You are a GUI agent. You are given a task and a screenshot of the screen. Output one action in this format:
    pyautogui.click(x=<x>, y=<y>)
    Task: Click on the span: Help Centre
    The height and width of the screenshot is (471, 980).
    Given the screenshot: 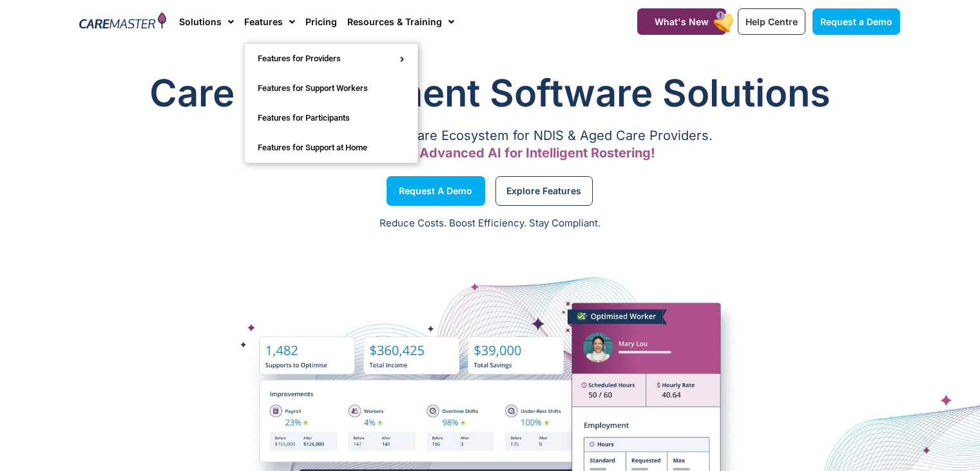 What is the action you would take?
    pyautogui.click(x=771, y=22)
    